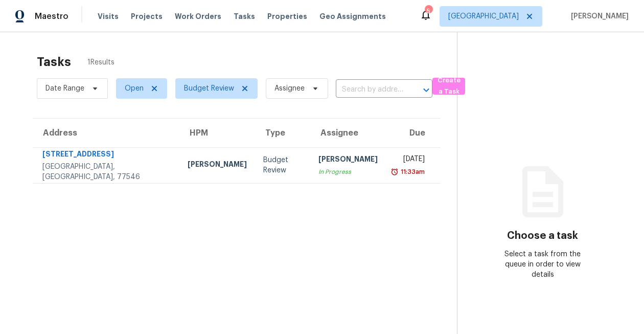 The width and height of the screenshot is (644, 334). What do you see at coordinates (412, 172) in the screenshot?
I see `div: 11:33am` at bounding box center [412, 172].